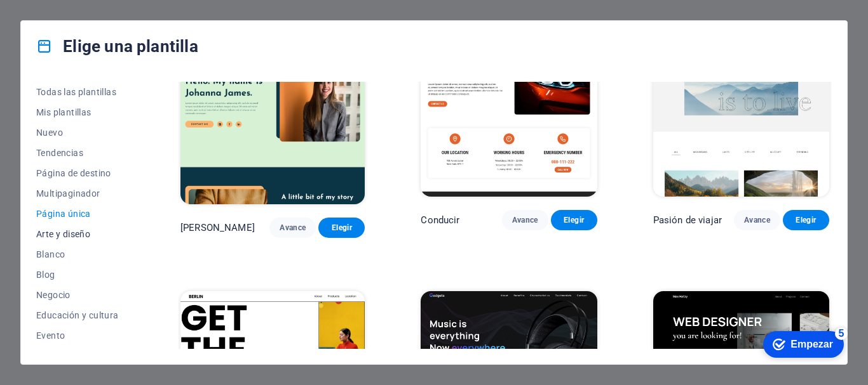  Describe the element at coordinates (63, 234) in the screenshot. I see `font: Arte y diseño` at that location.